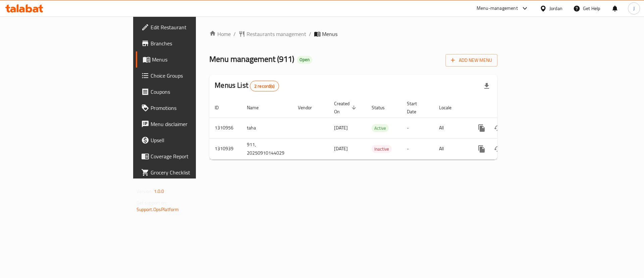 Image resolution: width=644 pixels, height=278 pixels. What do you see at coordinates (247, 85) in the screenshot?
I see `h2: Menus List` at bounding box center [247, 85].